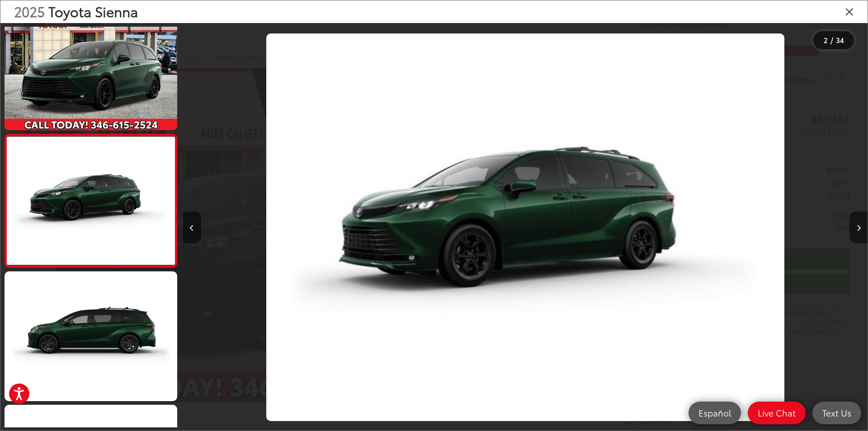 The width and height of the screenshot is (868, 431). I want to click on span: Live Chat, so click(777, 412).